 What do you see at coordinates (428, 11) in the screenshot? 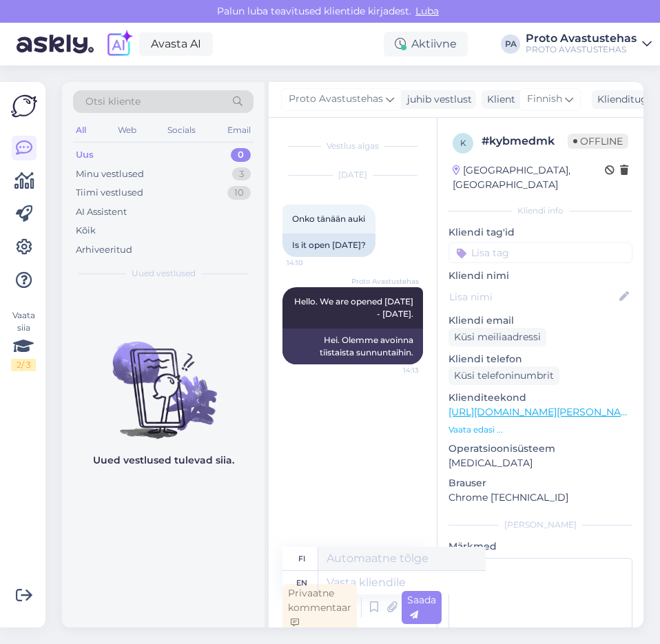
I see `span: Luba` at bounding box center [428, 11].